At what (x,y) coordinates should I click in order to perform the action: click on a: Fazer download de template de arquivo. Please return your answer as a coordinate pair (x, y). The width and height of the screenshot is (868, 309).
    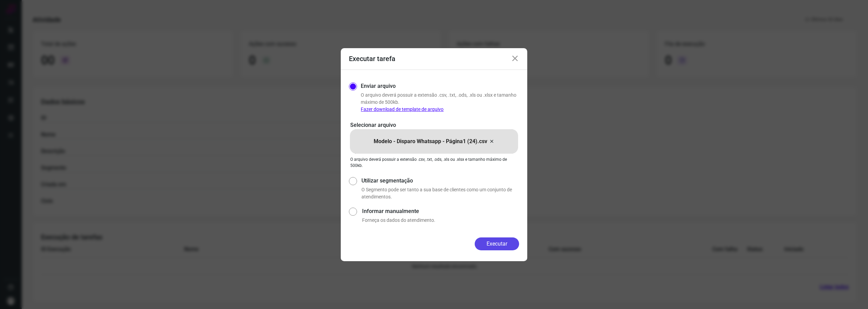
    Looking at the image, I should click on (402, 109).